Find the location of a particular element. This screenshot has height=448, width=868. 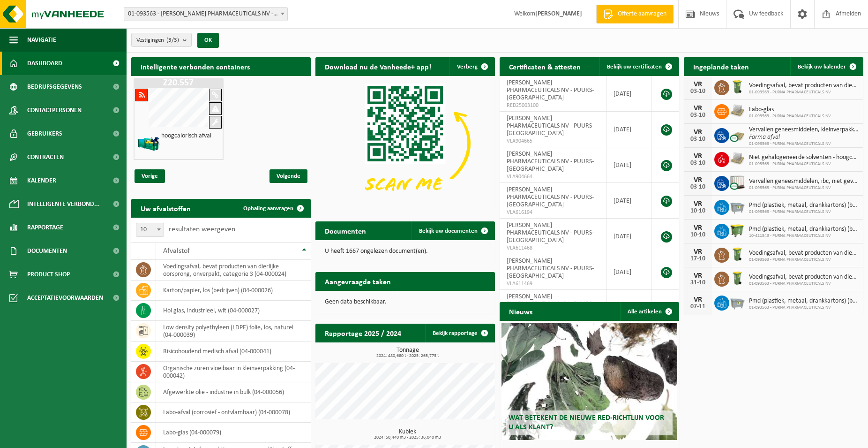

h2: Nieuws is located at coordinates (521, 311).